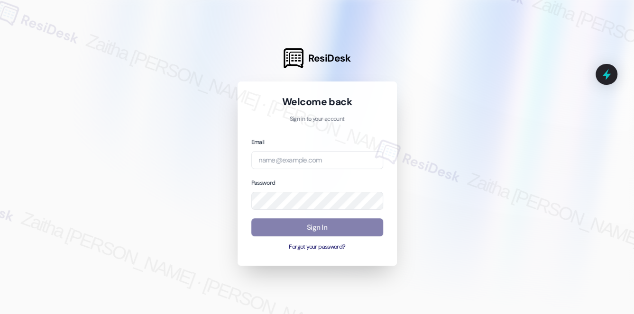  Describe the element at coordinates (329, 58) in the screenshot. I see `span: ResiDesk` at that location.